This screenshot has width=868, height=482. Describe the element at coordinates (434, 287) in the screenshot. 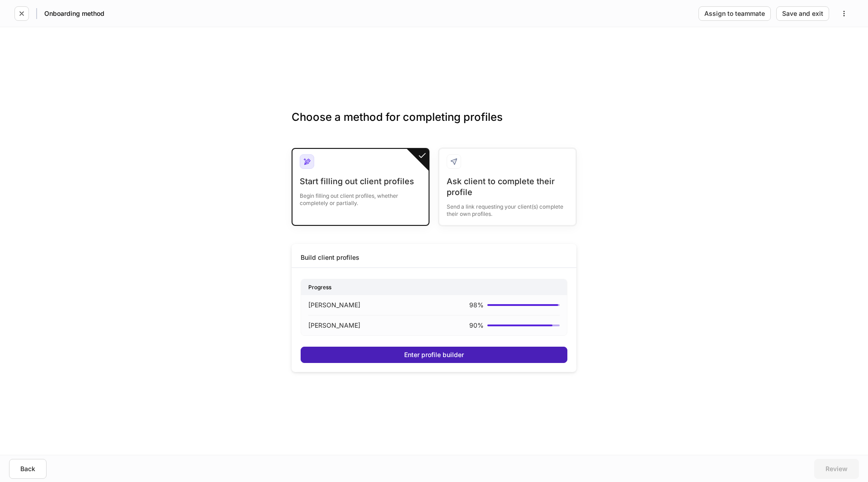

I see `div: Progress` at that location.